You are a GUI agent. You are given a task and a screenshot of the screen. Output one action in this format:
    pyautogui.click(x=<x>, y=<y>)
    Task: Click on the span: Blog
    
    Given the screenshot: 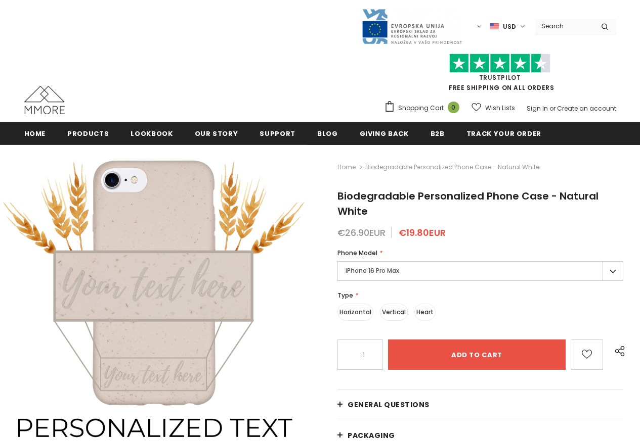 What is the action you would take?
    pyautogui.click(x=327, y=134)
    